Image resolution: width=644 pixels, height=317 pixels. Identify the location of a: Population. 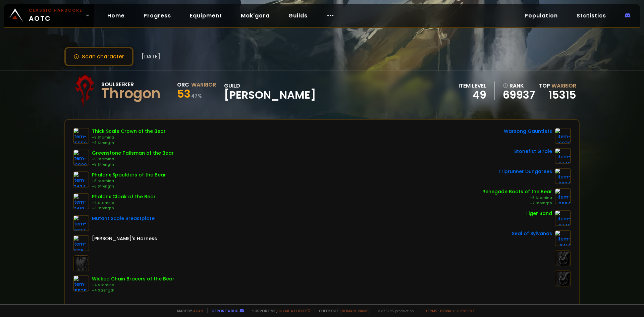
(541, 15).